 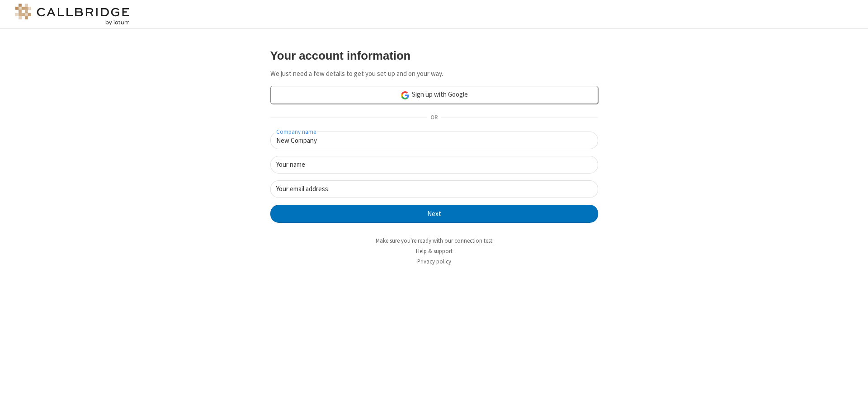 What do you see at coordinates (434, 261) in the screenshot?
I see `a: Privacy policy` at bounding box center [434, 261].